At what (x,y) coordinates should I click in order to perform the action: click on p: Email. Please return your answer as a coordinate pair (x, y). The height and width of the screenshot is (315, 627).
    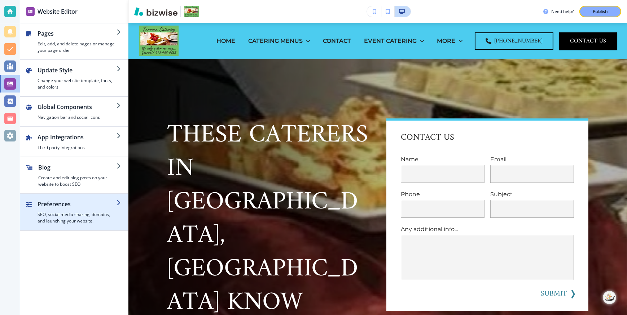
    Looking at the image, I should click on (532, 159).